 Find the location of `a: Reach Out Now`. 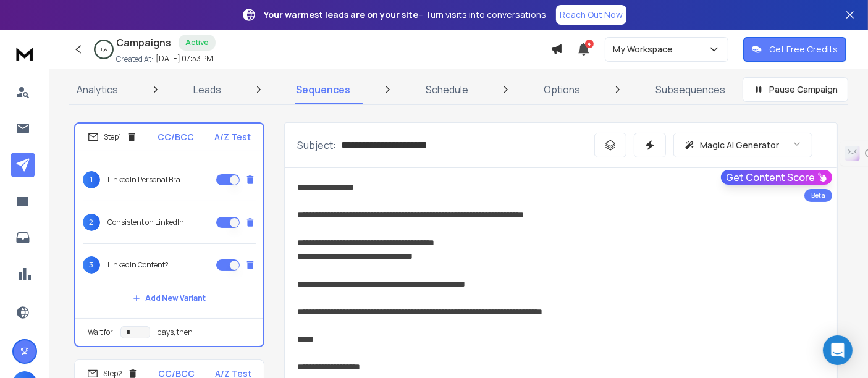

a: Reach Out Now is located at coordinates (591, 14).